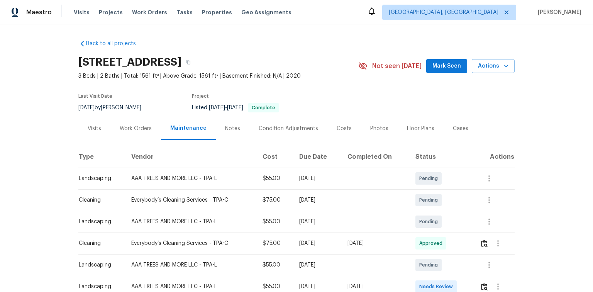  I want to click on span: Mark Seen, so click(447, 66).